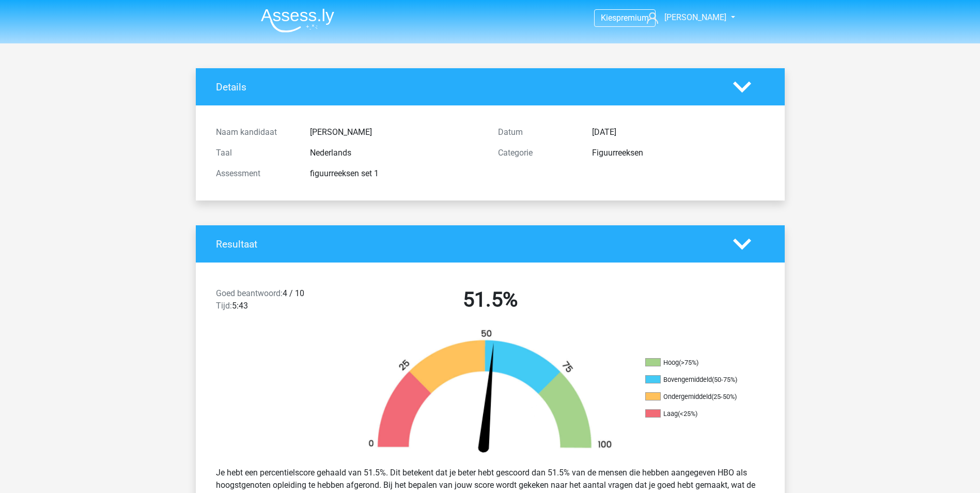  Describe the element at coordinates (632, 18) in the screenshot. I see `span: premium` at that location.